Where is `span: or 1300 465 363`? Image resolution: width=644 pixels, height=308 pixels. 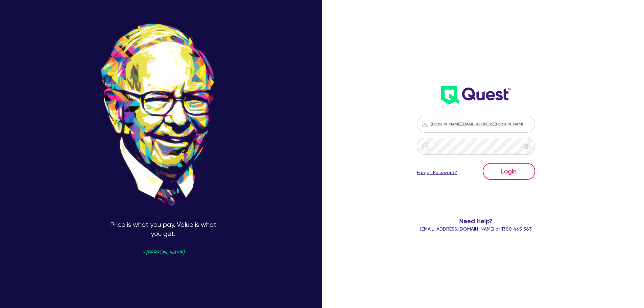 span: or 1300 465 363 is located at coordinates (476, 229).